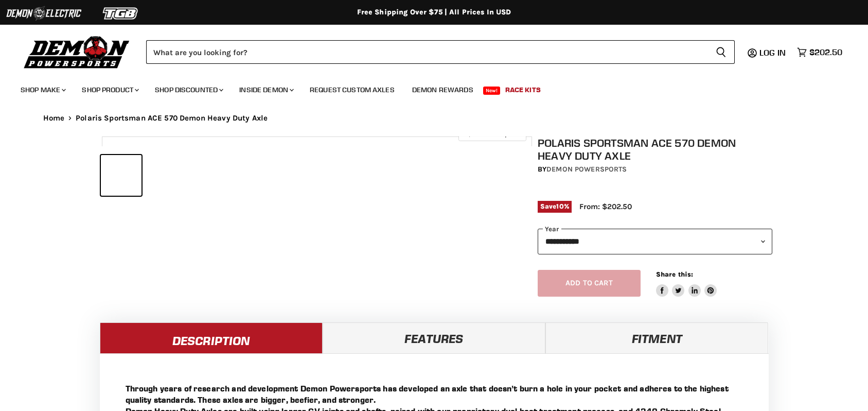  Describe the element at coordinates (492, 91) in the screenshot. I see `span: New!` at that location.